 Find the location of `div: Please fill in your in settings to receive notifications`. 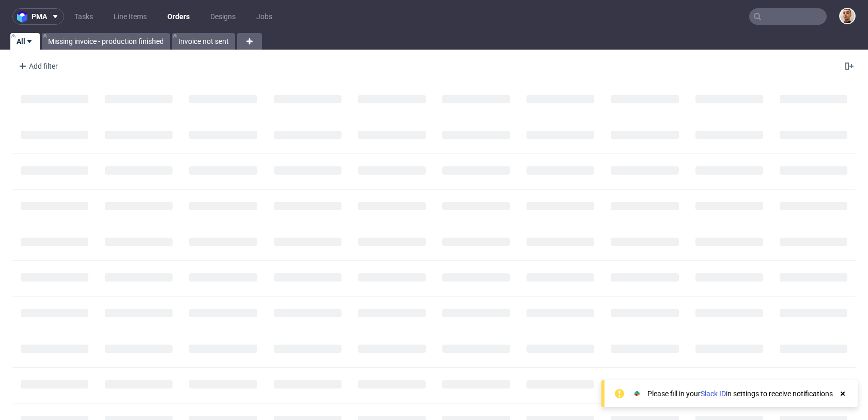

div: Please fill in your in settings to receive notifications is located at coordinates (740, 394).